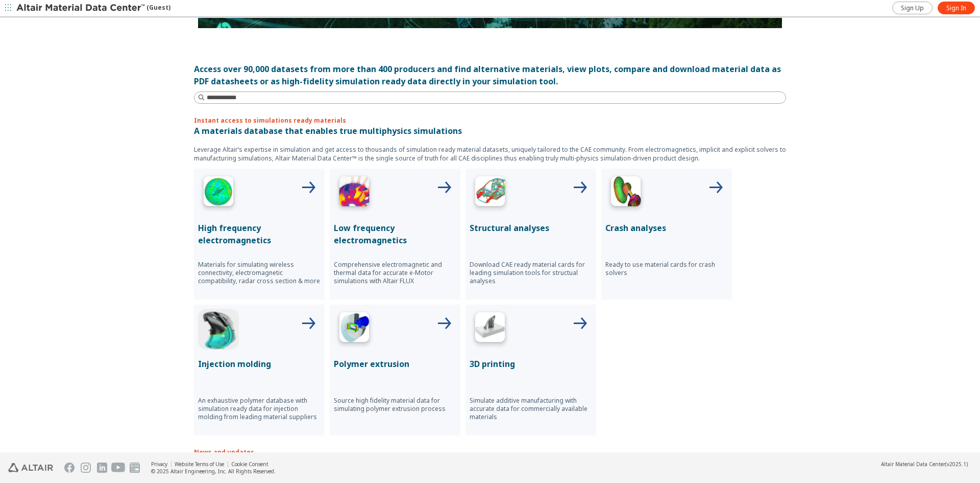 Image resolution: width=980 pixels, height=483 pixels. I want to click on img: Structural Analyses Icon, so click(490, 193).